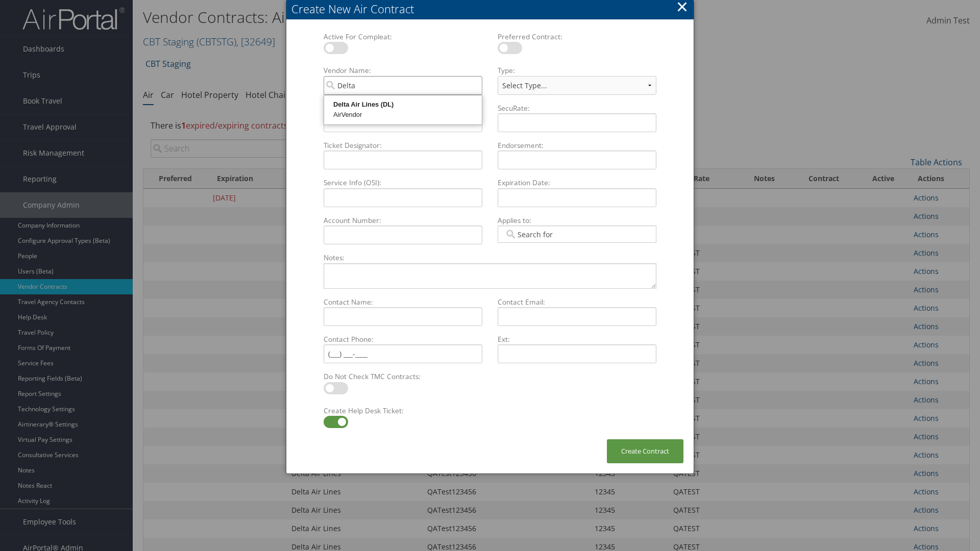 This screenshot has height=551, width=980. I want to click on label: Contact Name:, so click(403, 302).